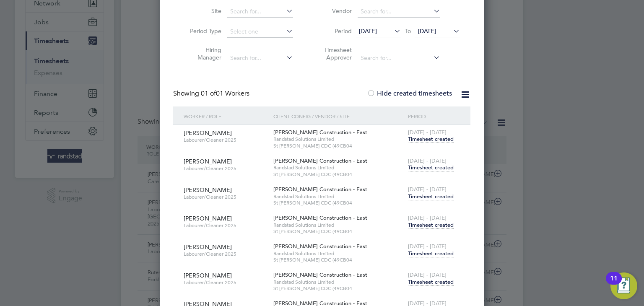 The width and height of the screenshot is (644, 306). I want to click on label: Hide created timesheets, so click(409, 93).